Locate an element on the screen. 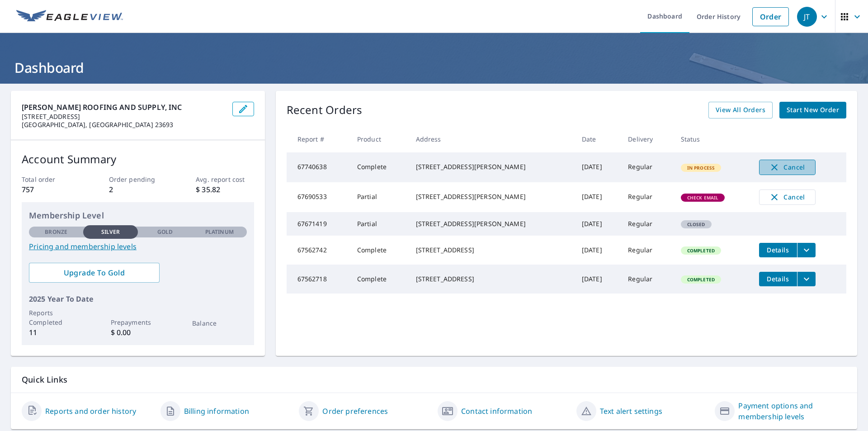  span: In Process is located at coordinates (701, 167).